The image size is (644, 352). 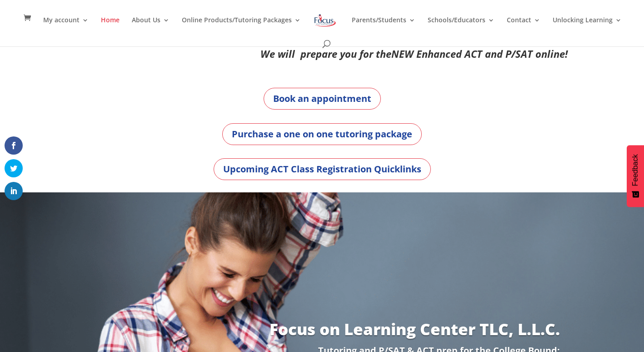 What do you see at coordinates (110, 28) in the screenshot?
I see `a: Home` at bounding box center [110, 28].